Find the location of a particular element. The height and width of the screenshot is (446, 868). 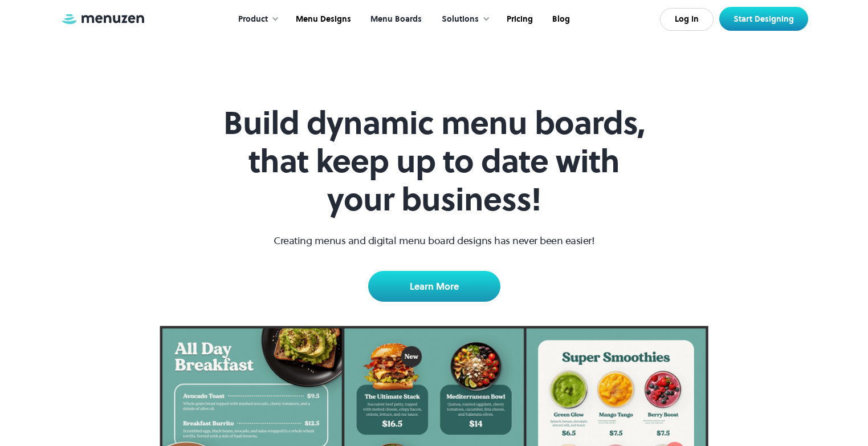

a: Menu Boards is located at coordinates (395, 20).